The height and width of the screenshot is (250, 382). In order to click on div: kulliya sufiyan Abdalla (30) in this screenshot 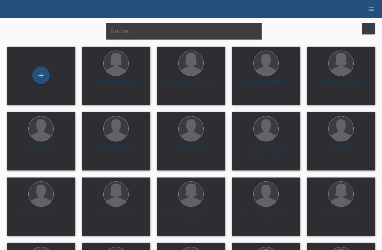, I will do `click(191, 85)`.